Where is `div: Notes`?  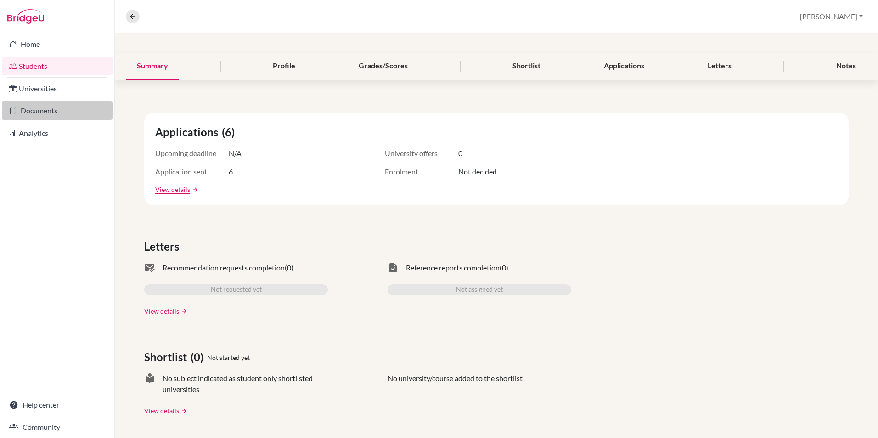
div: Notes is located at coordinates (846, 66).